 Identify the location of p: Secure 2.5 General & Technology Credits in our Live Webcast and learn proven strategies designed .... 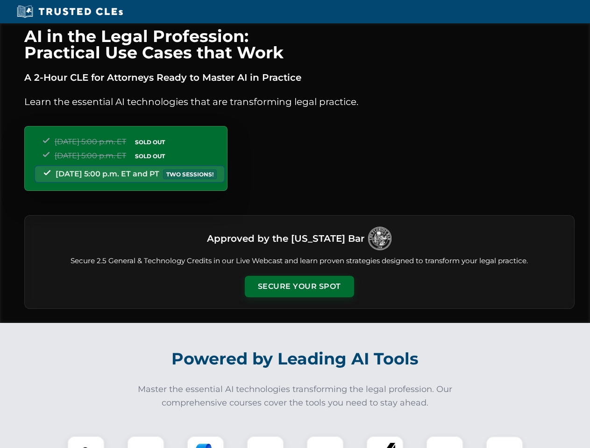
(299, 261).